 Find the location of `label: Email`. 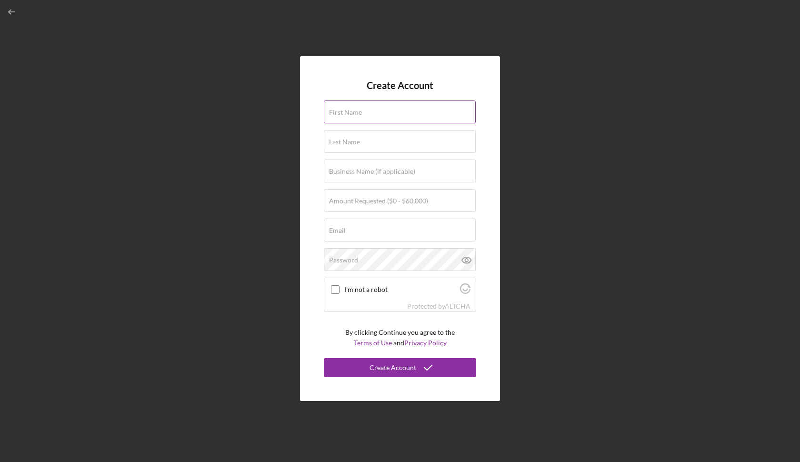

label: Email is located at coordinates (337, 230).